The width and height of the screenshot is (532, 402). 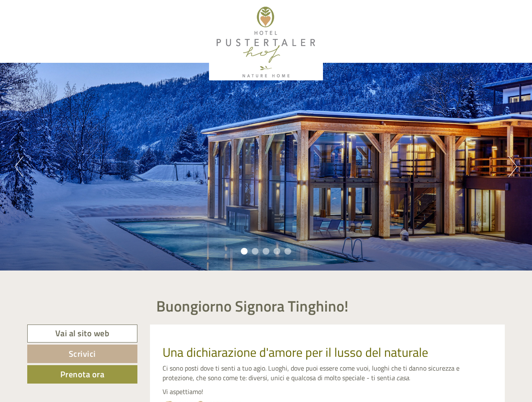 What do you see at coordinates (82, 374) in the screenshot?
I see `a: Prenota ora` at bounding box center [82, 374].